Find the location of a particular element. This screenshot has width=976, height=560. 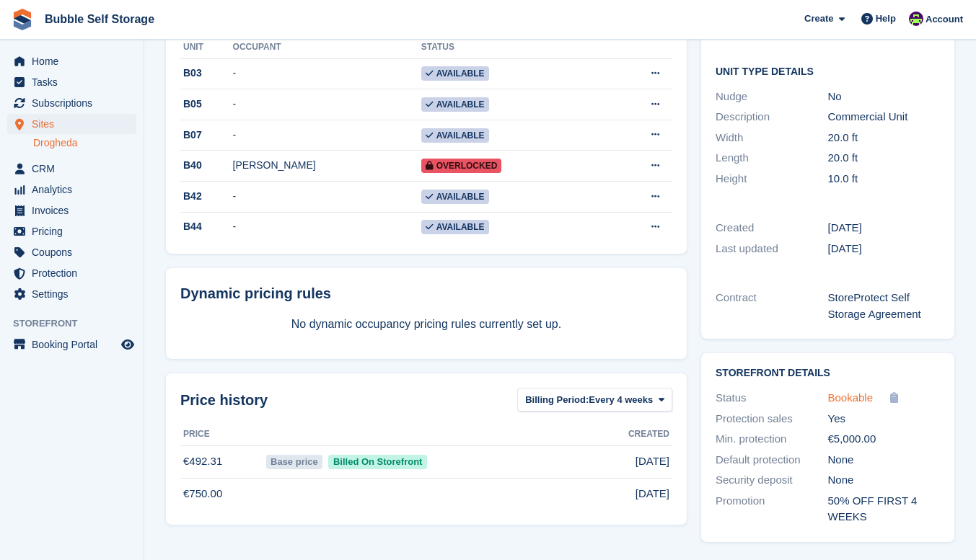

span: Help is located at coordinates (886, 18).